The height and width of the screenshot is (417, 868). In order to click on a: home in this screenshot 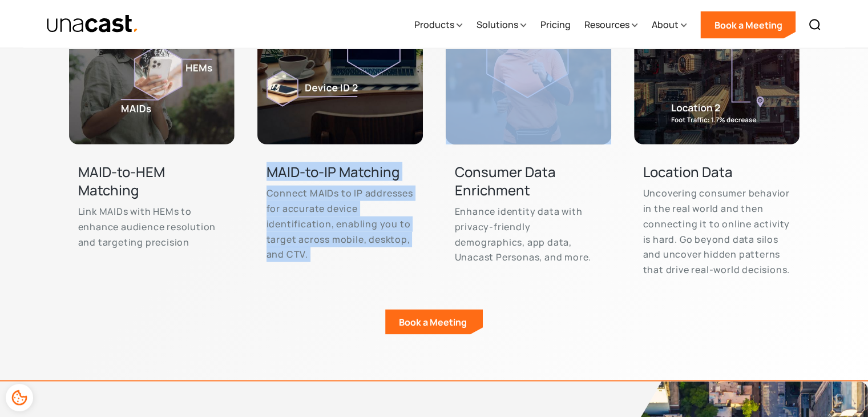, I will do `click(93, 24)`.